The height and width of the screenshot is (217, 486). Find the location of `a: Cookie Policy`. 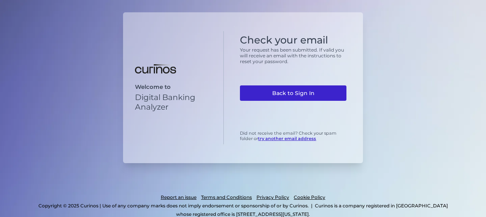

a: Cookie Policy is located at coordinates (310, 197).